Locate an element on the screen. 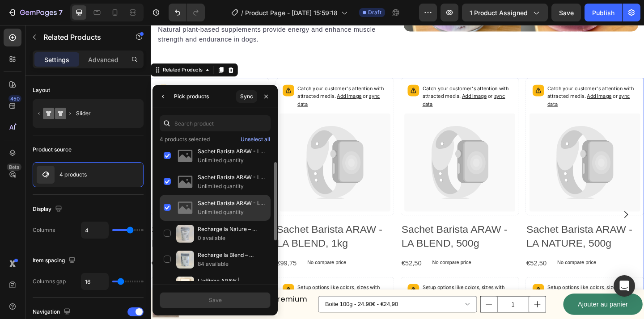 The height and width of the screenshot is (319, 644). button: Sync is located at coordinates (246, 97).